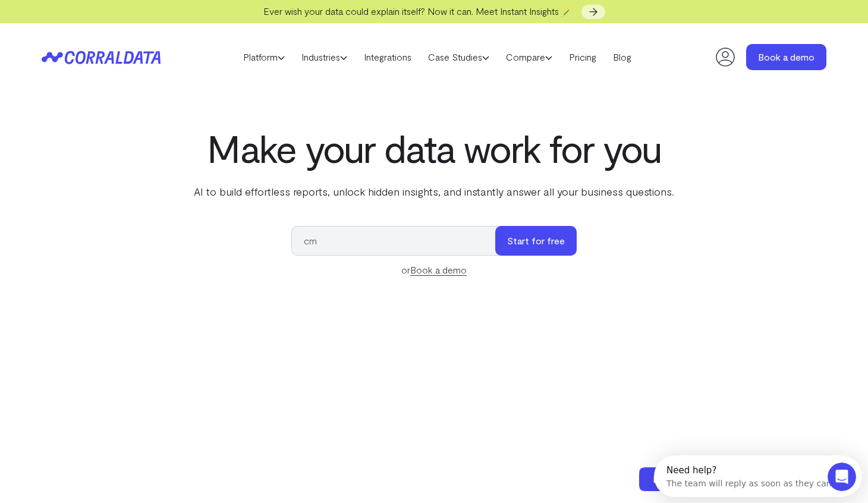  What do you see at coordinates (95, 26) in the screenshot?
I see `div: The team will reply as soon as they can` at bounding box center [95, 26].